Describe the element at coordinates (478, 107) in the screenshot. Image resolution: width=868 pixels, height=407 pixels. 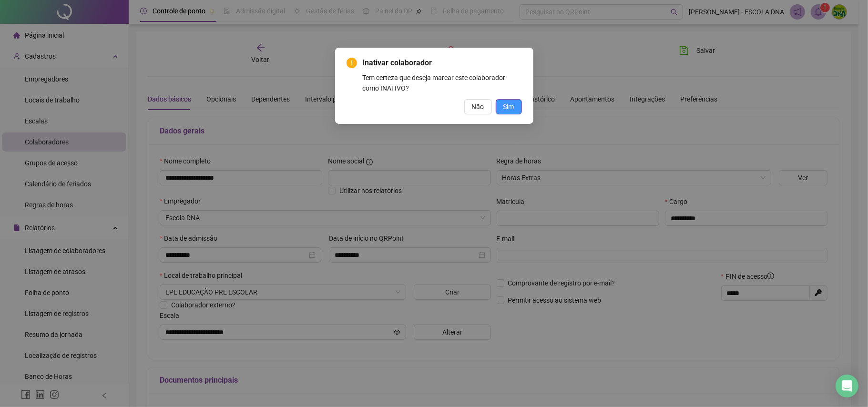
I see `button: Não` at that location.